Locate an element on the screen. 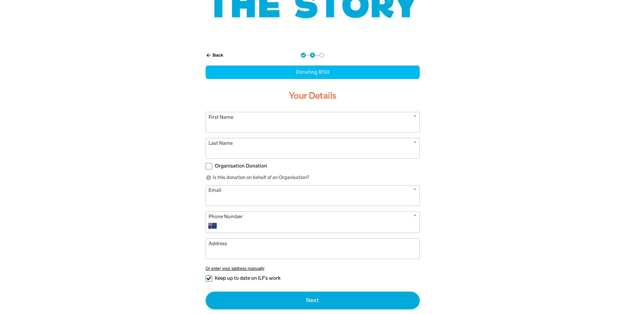 The height and width of the screenshot is (314, 625). button: Navigate to step 1 of 3 to enter your donation amount is located at coordinates (303, 55).